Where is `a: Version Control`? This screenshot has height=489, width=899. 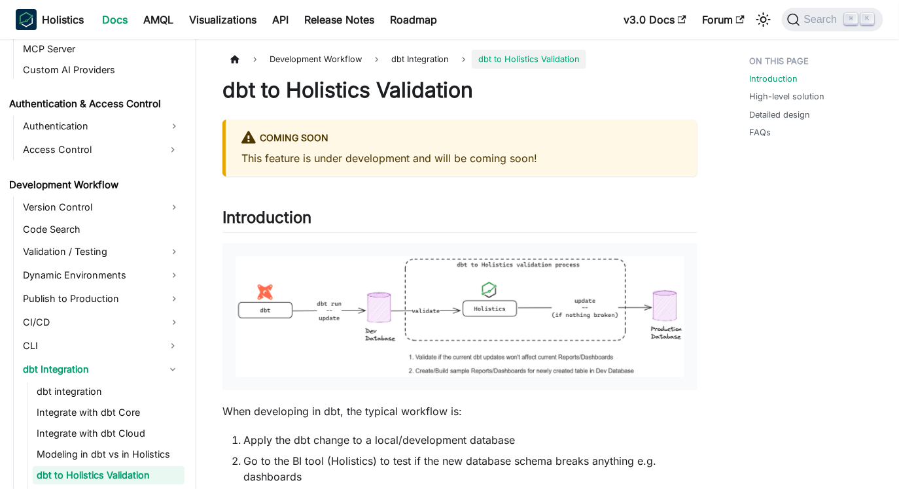 a: Version Control is located at coordinates (101, 207).